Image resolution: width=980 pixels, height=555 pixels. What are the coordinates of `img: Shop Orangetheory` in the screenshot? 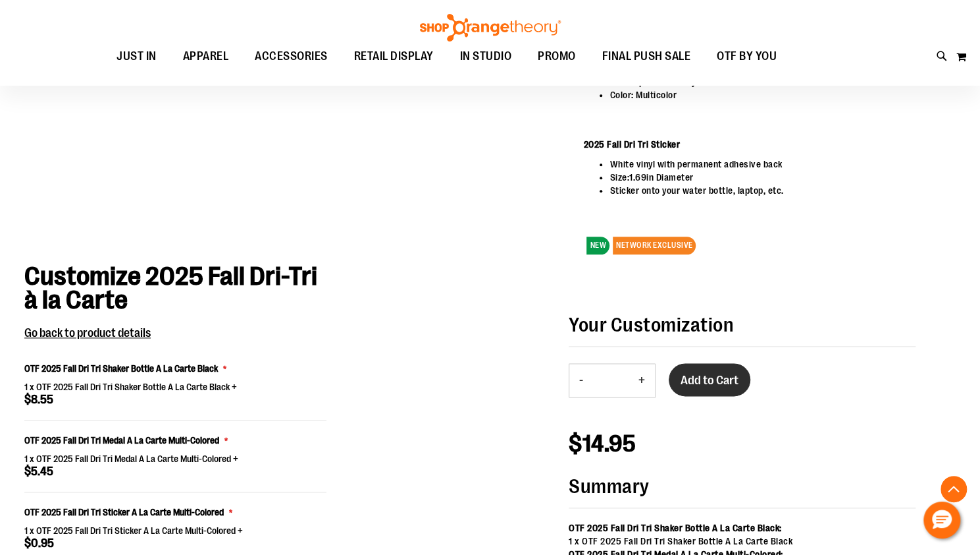 It's located at (491, 28).